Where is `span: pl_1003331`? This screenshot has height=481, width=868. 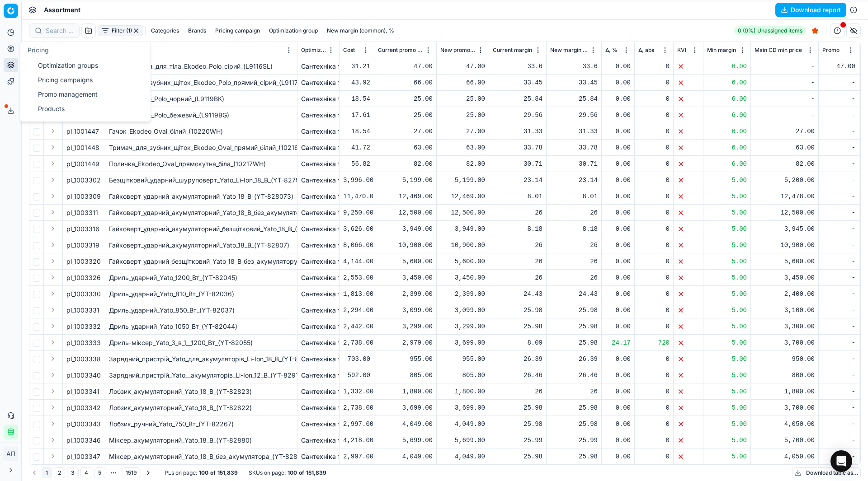
span: pl_1003331 is located at coordinates (82, 310).